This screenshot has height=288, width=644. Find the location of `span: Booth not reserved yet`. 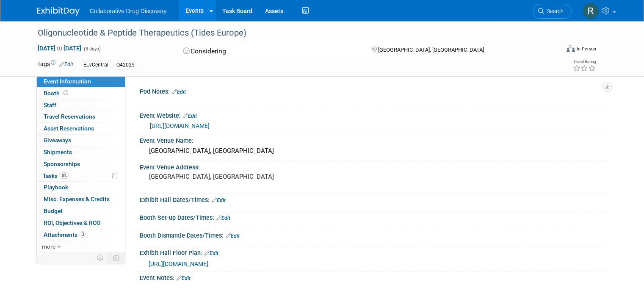

span: Booth not reserved yet is located at coordinates (66, 93).